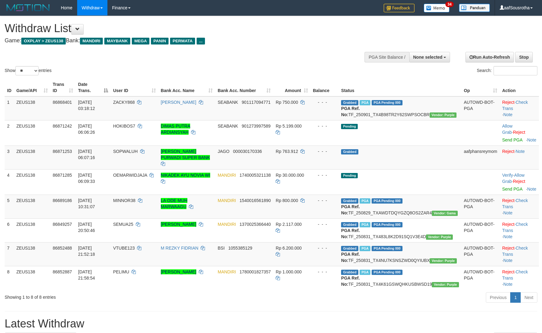  What do you see at coordinates (400, 108) in the screenshot?
I see `td: TF_250901_TX4B98TR2Y62SWPSOCBR` at bounding box center [400, 108].